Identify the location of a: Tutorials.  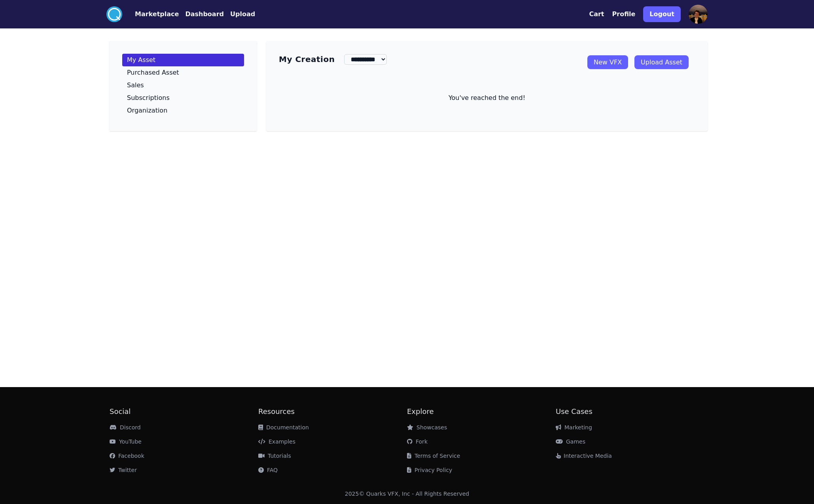
(275, 456).